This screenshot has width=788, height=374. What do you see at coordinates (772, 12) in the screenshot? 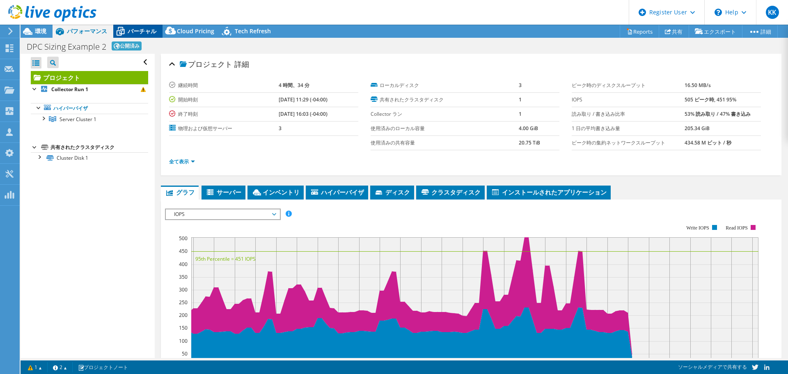
I see `span: KK` at bounding box center [772, 12].